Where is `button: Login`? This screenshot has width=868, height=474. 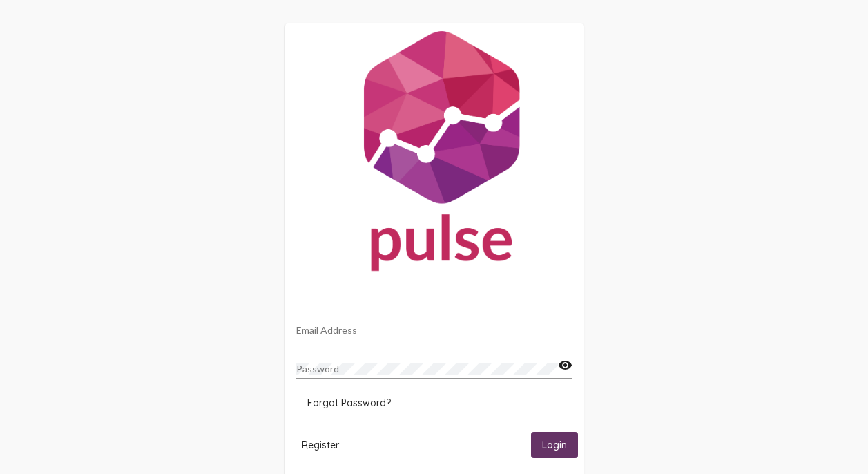 button: Login is located at coordinates (554, 444).